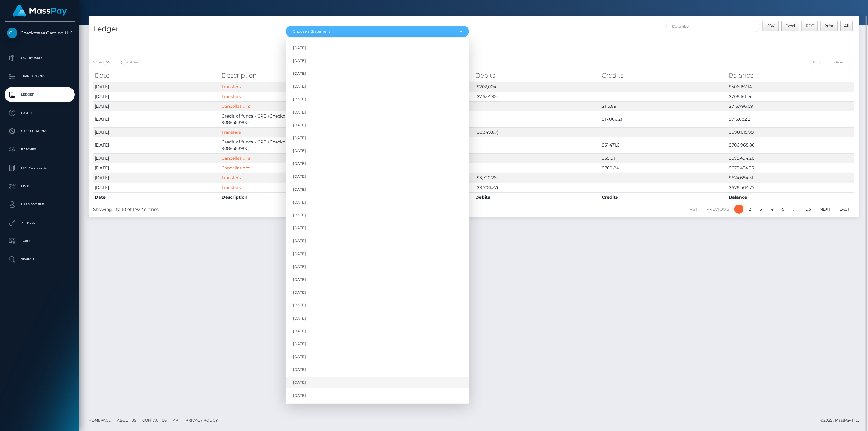  Describe the element at coordinates (176, 420) in the screenshot. I see `a: API` at that location.